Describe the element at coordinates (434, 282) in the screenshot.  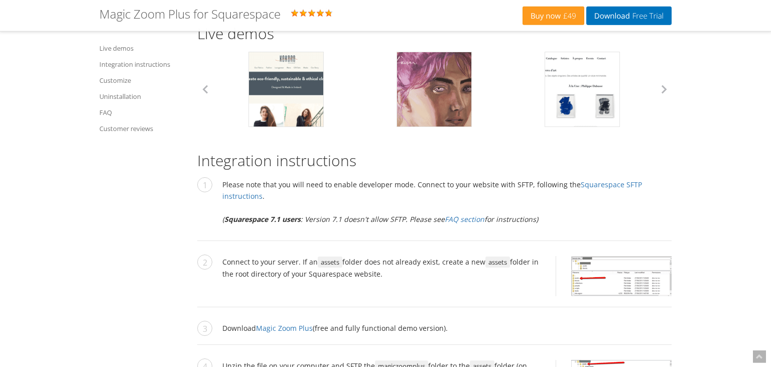
I see `li: Connect to your server. If an folder does not already exist, create a new folder in the root dire...` at that location.